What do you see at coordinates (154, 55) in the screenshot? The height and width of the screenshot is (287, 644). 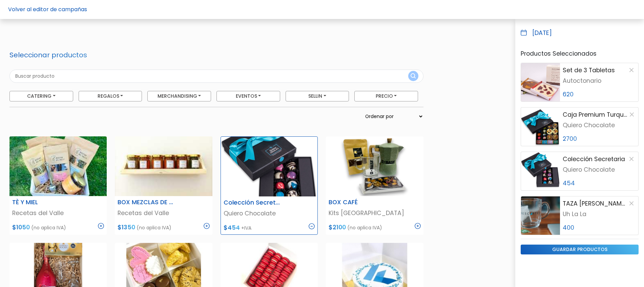 I see `h3: Seleccionar productos` at bounding box center [154, 55].